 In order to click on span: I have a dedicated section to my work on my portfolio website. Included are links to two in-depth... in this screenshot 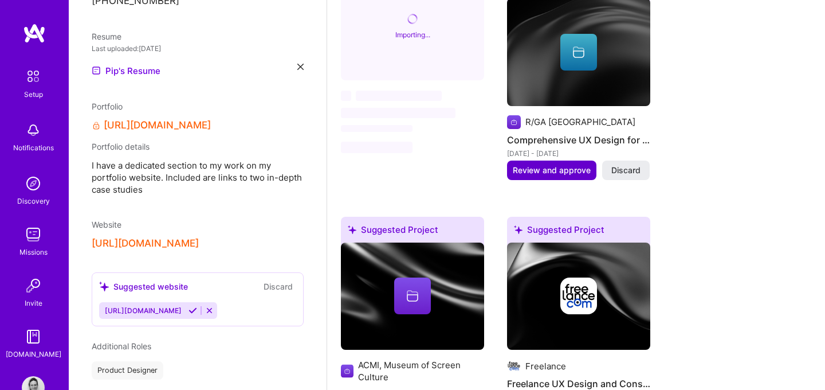, I will do `click(198, 177)`.